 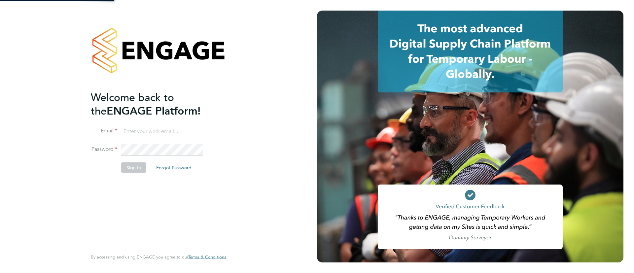 I want to click on span: Terms & Conditions, so click(x=207, y=257).